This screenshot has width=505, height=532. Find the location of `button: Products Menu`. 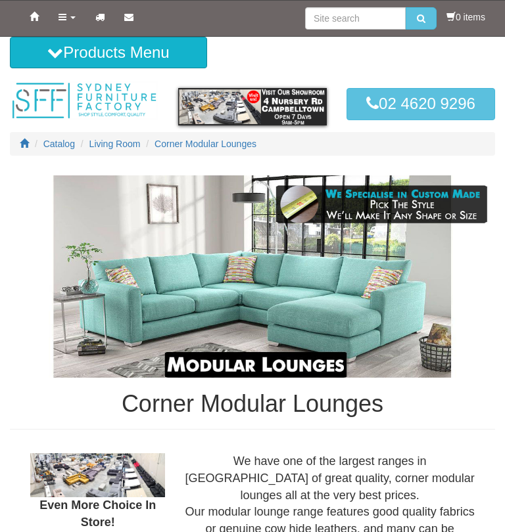

button: Products Menu is located at coordinates (108, 53).